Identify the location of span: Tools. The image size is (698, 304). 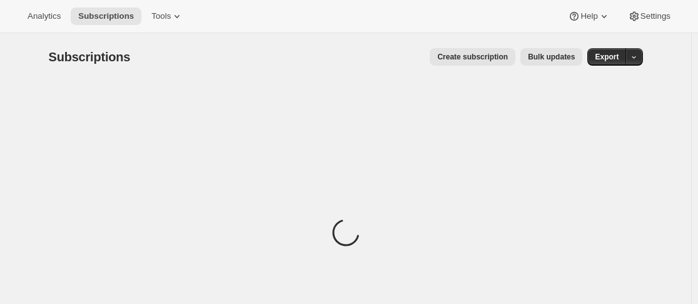
(161, 16).